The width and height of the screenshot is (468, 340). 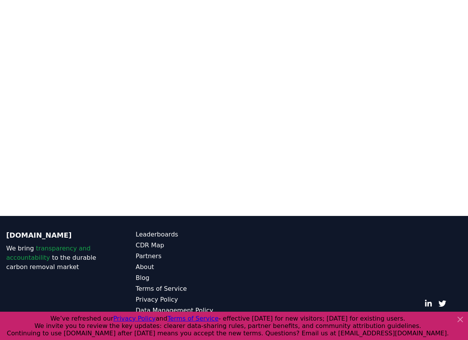 I want to click on a: Terms of Service, so click(x=184, y=289).